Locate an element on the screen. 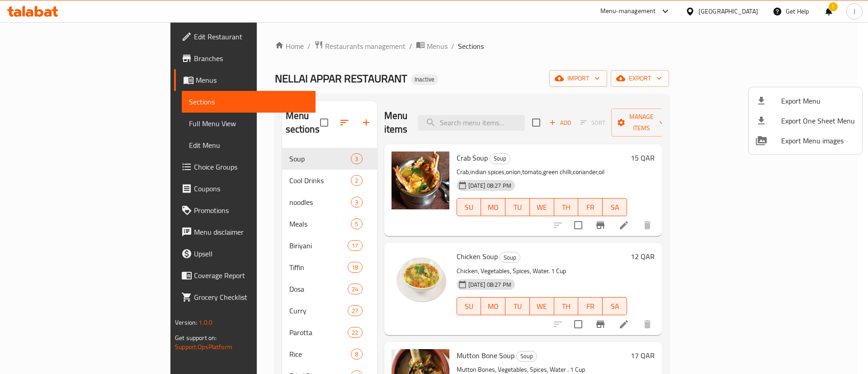 This screenshot has width=868, height=374. span: Export Menu is located at coordinates (818, 101).